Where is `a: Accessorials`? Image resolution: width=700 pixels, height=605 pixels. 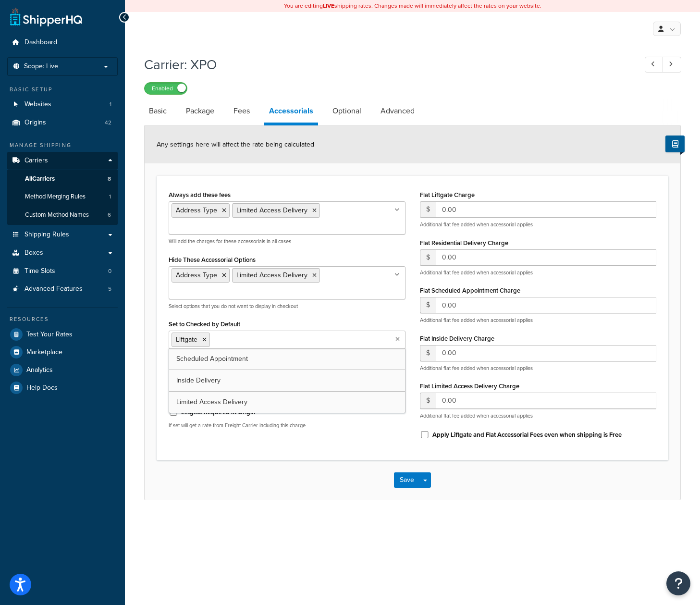
a: Accessorials is located at coordinates (291, 113).